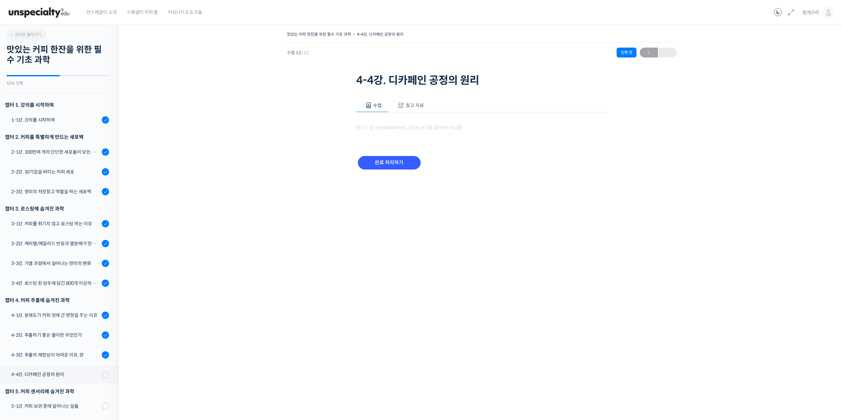  What do you see at coordinates (55, 224) in the screenshot?
I see `div: 3-1강. 커피를 튀기지 않고 로스팅 하는 이유` at bounding box center [55, 224].